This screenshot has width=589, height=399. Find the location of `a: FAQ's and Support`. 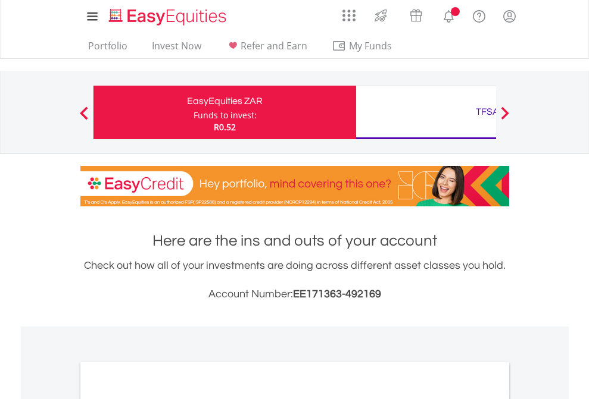

a: FAQ's and Support is located at coordinates (479, 15).